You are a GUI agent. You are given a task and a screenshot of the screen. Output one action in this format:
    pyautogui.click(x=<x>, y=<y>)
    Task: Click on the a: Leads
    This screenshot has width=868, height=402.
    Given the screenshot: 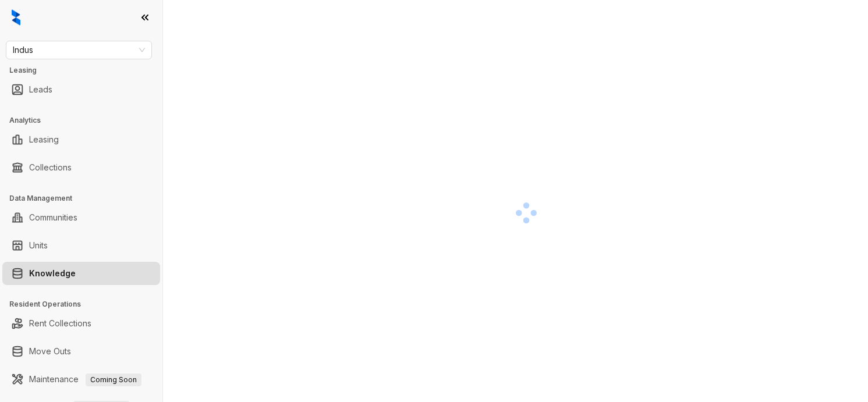 What is the action you would take?
    pyautogui.click(x=41, y=90)
    